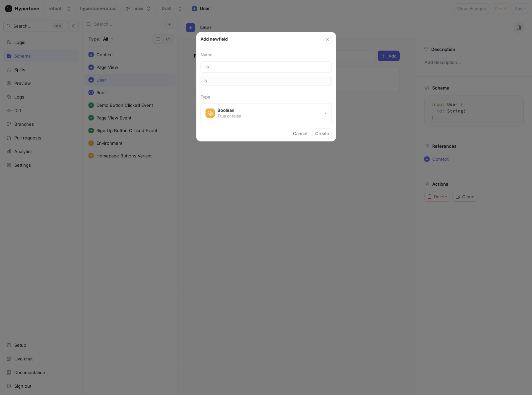 Image resolution: width=532 pixels, height=395 pixels. Describe the element at coordinates (323, 133) in the screenshot. I see `button: Create` at that location.